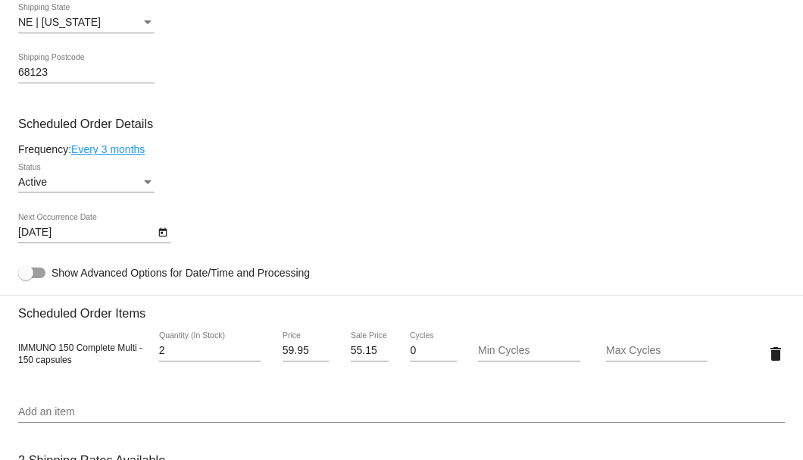  I want to click on input: Price, so click(305, 351).